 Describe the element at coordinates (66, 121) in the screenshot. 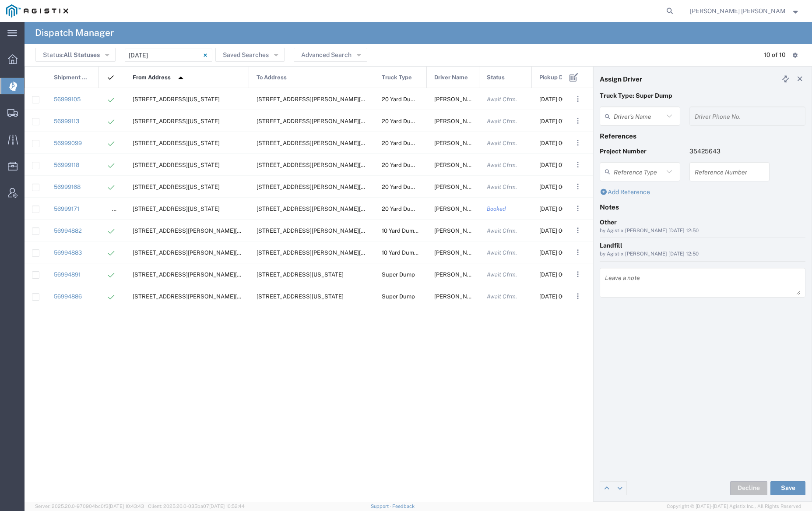

I see `a: 56999113` at that location.